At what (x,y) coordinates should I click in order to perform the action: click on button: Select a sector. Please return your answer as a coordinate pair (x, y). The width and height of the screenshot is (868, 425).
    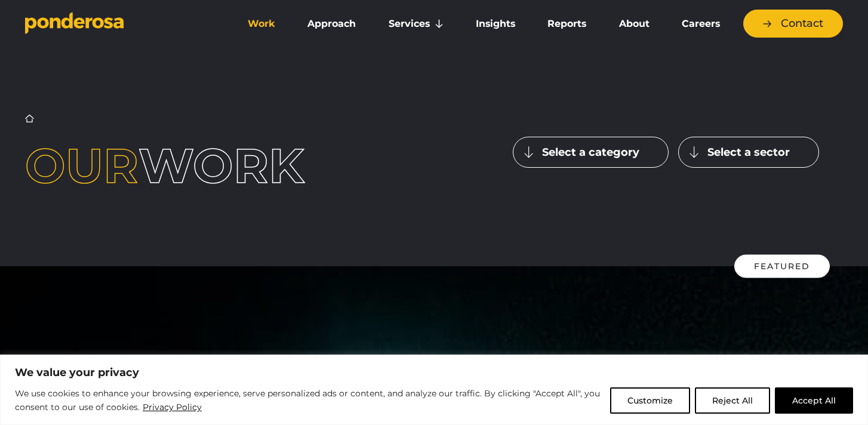
    Looking at the image, I should click on (749, 152).